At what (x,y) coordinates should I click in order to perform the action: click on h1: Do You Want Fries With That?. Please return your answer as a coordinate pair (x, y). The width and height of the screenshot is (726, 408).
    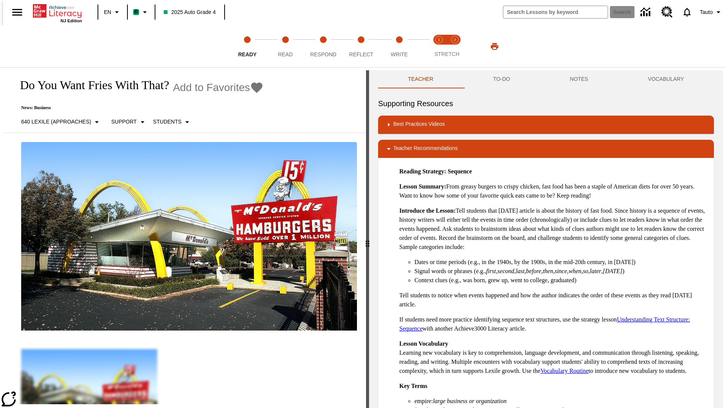
    Looking at the image, I should click on (90, 85).